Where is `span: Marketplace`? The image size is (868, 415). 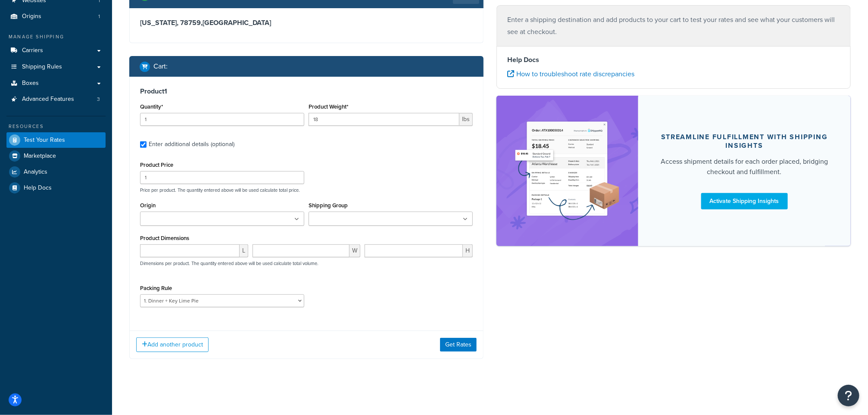 span: Marketplace is located at coordinates (40, 156).